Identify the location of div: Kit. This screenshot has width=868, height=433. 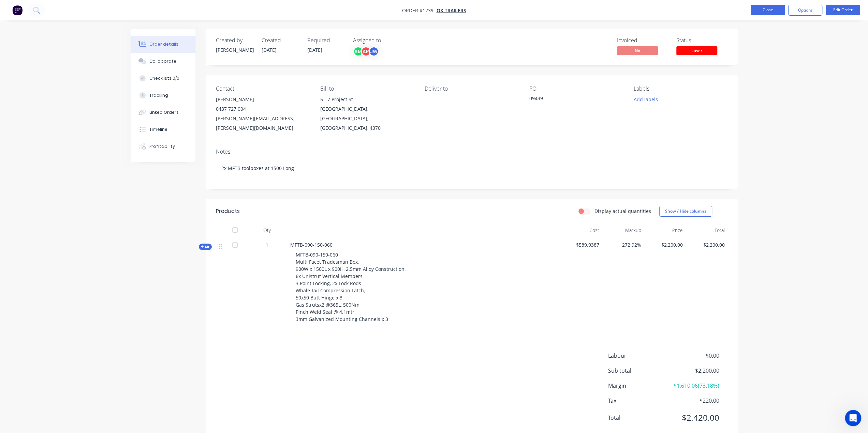
(205, 247).